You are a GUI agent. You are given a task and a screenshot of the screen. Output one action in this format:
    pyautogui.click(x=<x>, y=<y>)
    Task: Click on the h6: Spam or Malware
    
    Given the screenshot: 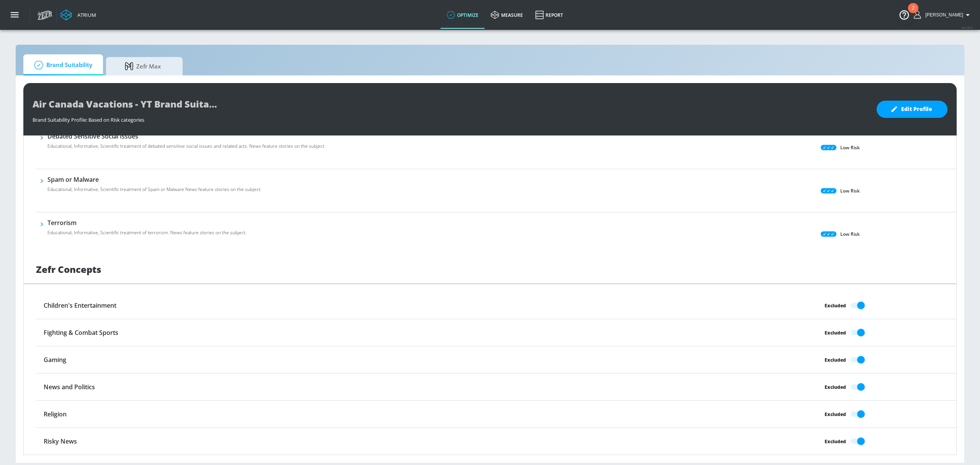 What is the action you would take?
    pyautogui.click(x=154, y=179)
    